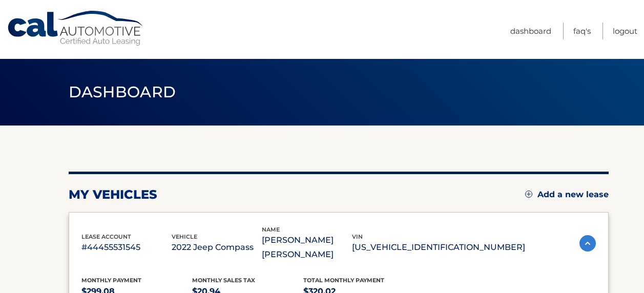  I want to click on img: add.svg, so click(529, 194).